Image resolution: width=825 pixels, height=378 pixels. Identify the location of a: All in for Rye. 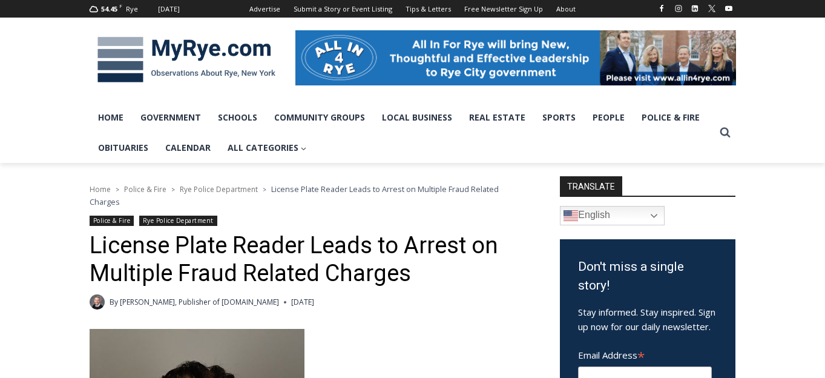
(516, 57).